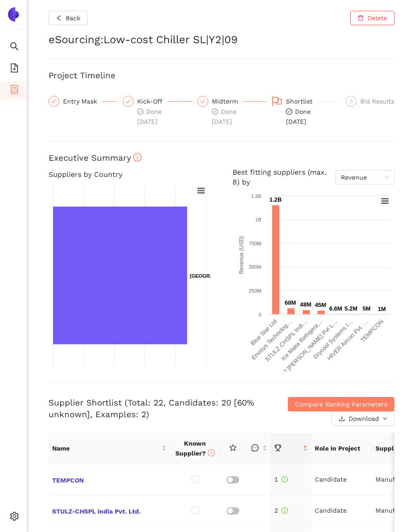 This screenshot has width=416, height=532. Describe the element at coordinates (221, 40) in the screenshot. I see `h2: eSourcing : Low-cost Chiller SL|Y2|09` at that location.